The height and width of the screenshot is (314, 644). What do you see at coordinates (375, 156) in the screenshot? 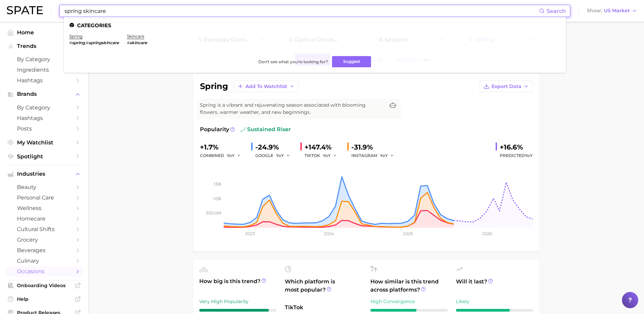
I see `div: INSTAGRAM` at bounding box center [375, 156].